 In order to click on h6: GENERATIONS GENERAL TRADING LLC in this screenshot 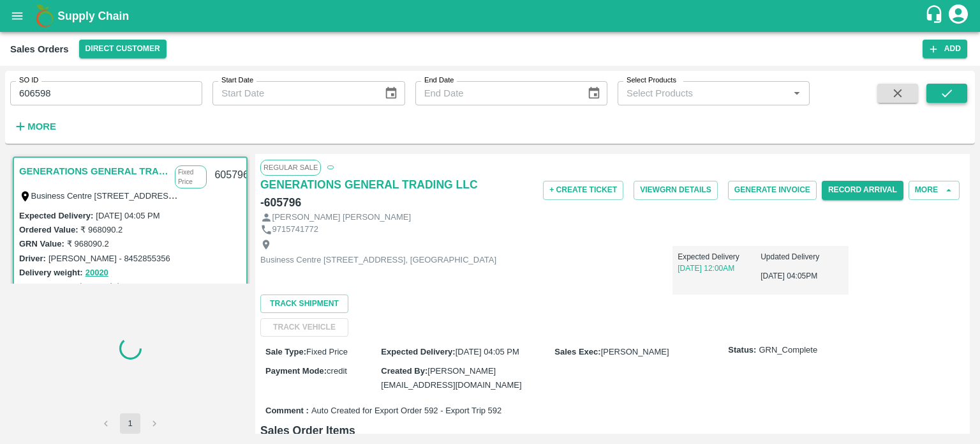, I will do `click(369, 185)`.